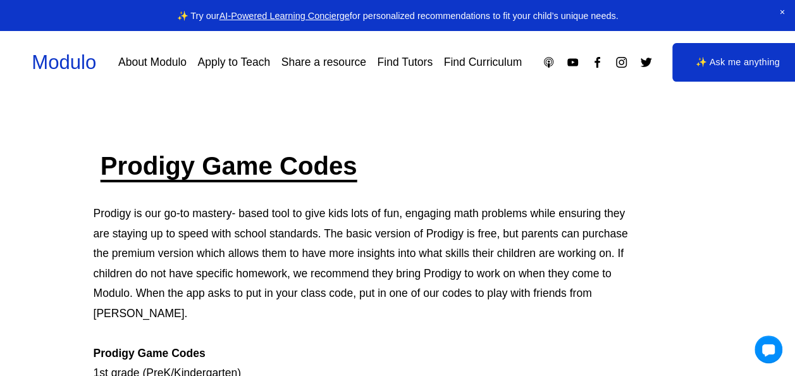 The height and width of the screenshot is (376, 795). I want to click on a: YouTube, so click(572, 62).